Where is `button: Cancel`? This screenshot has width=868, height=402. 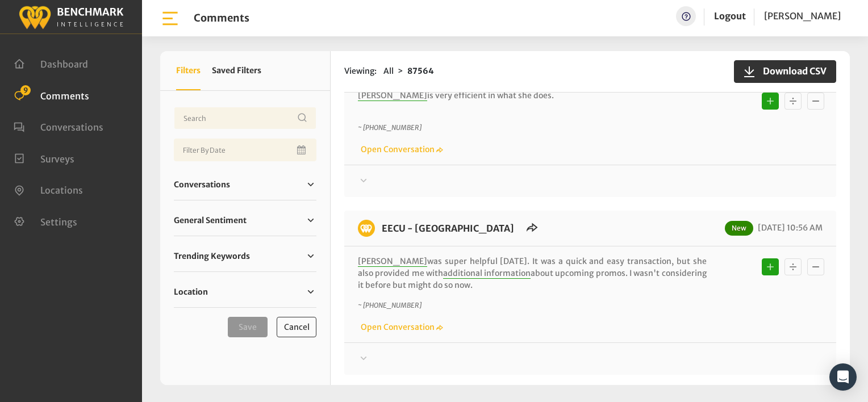
button: Cancel is located at coordinates (297, 327).